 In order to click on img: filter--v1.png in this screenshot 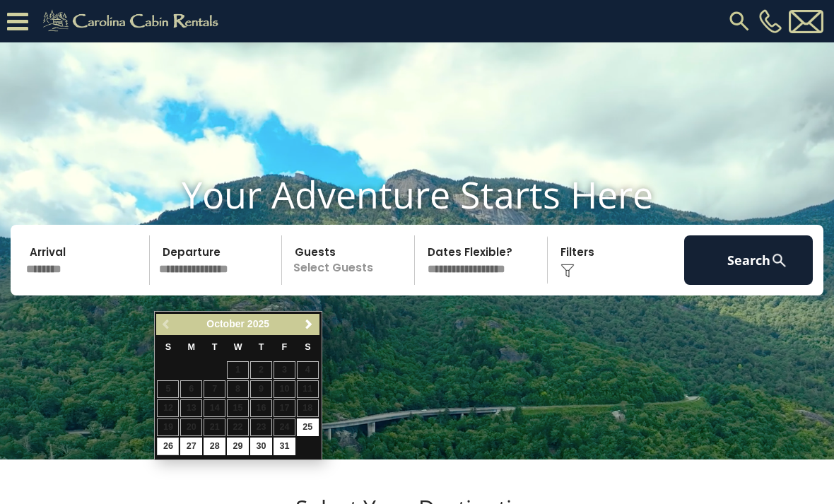, I will do `click(568, 271)`.